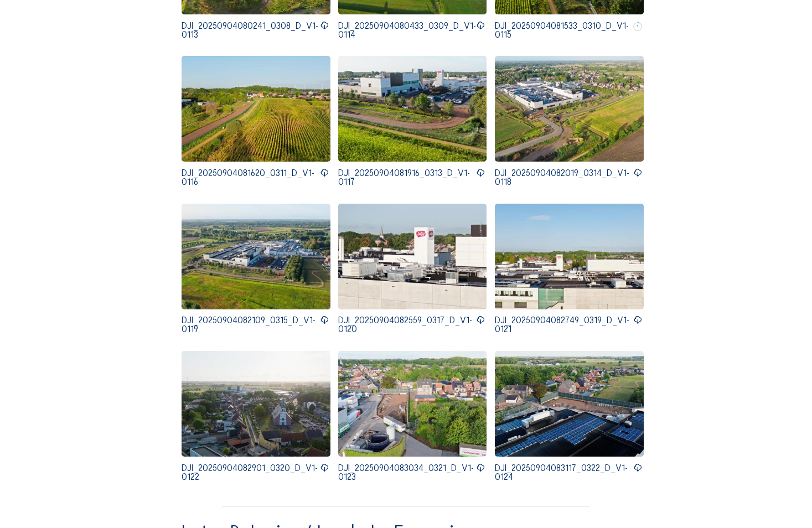 This screenshot has width=812, height=528. Describe the element at coordinates (251, 473) in the screenshot. I see `p: DJI_20250904082901_0320_D_V1-0122` at that location.